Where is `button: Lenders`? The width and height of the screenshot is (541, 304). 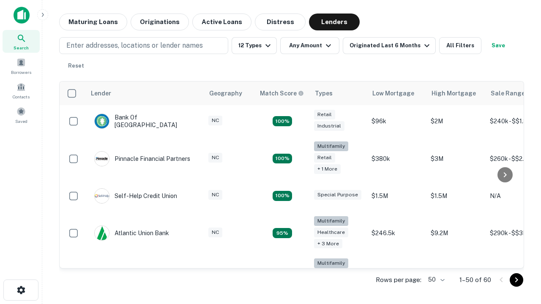 button: Lenders is located at coordinates (334, 22).